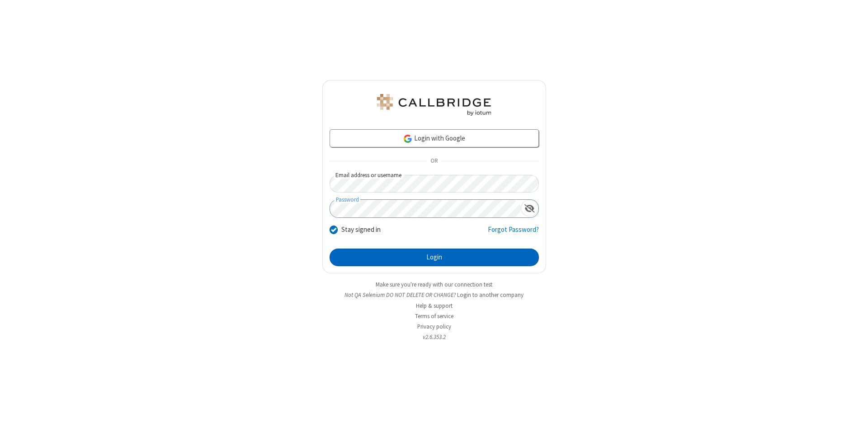  What do you see at coordinates (529, 208) in the screenshot?
I see `div: Show password` at bounding box center [529, 208].